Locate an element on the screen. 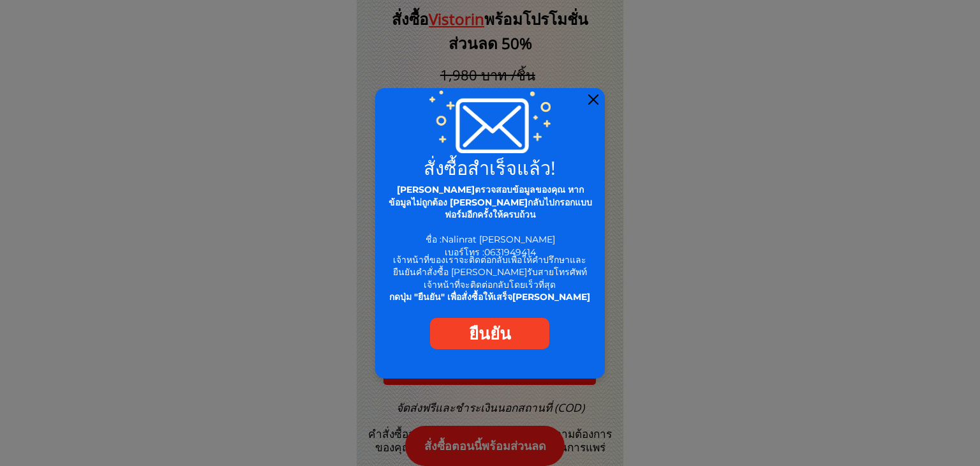  p: ยืนยัน is located at coordinates (489, 333).